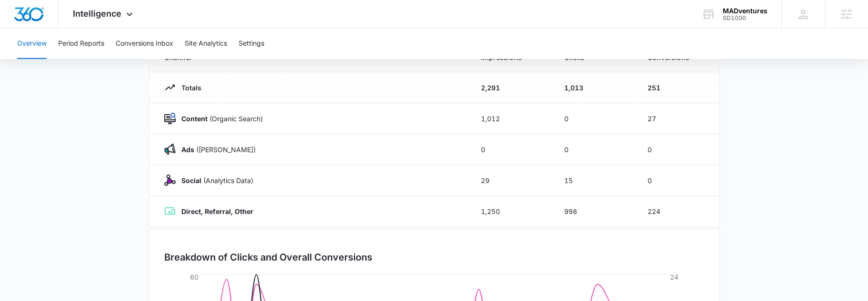 The image size is (868, 301). Describe the element at coordinates (511, 88) in the screenshot. I see `td: 2,291` at that location.